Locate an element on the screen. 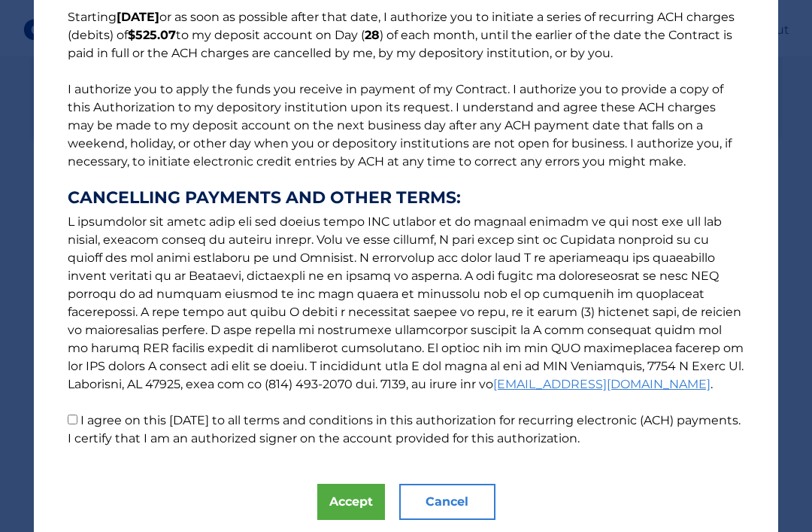 The height and width of the screenshot is (532, 812). button: Cancel is located at coordinates (448, 502).